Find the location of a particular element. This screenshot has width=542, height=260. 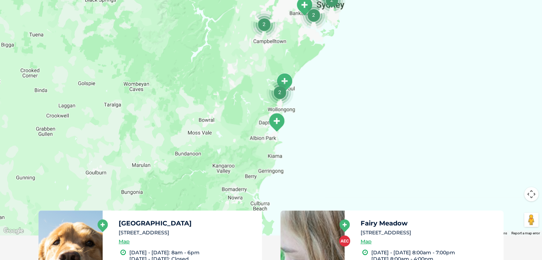

button: Map camera controls is located at coordinates (531, 194).